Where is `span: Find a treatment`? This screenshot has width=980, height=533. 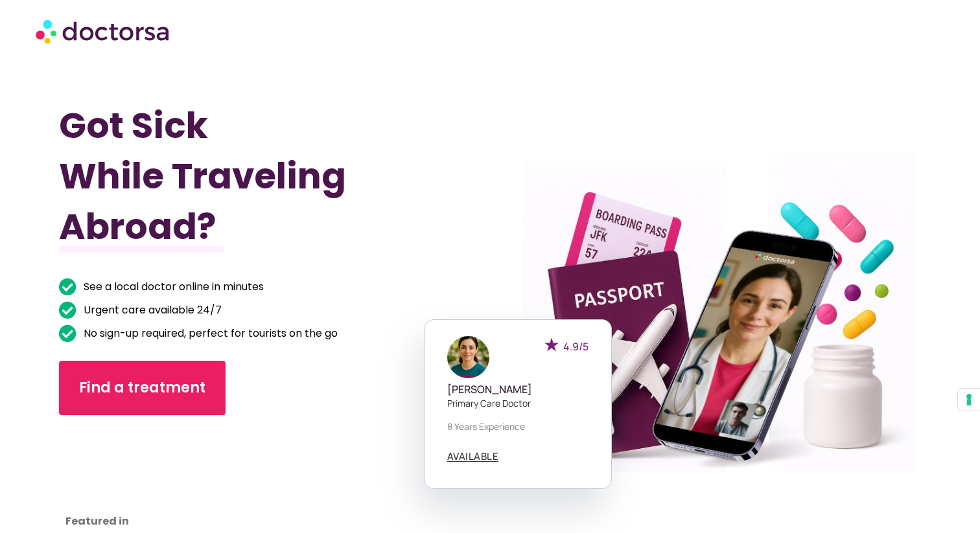 span: Find a treatment is located at coordinates (142, 388).